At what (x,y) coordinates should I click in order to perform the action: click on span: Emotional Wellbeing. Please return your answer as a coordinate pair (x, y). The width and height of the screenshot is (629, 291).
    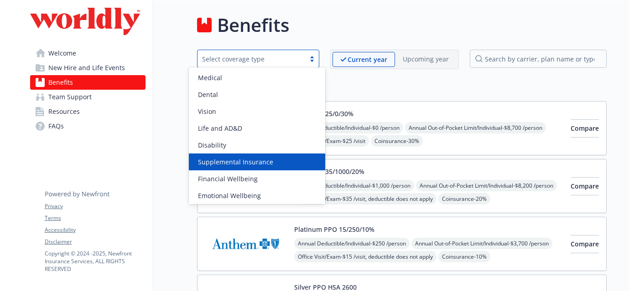
    Looking at the image, I should click on (229, 196).